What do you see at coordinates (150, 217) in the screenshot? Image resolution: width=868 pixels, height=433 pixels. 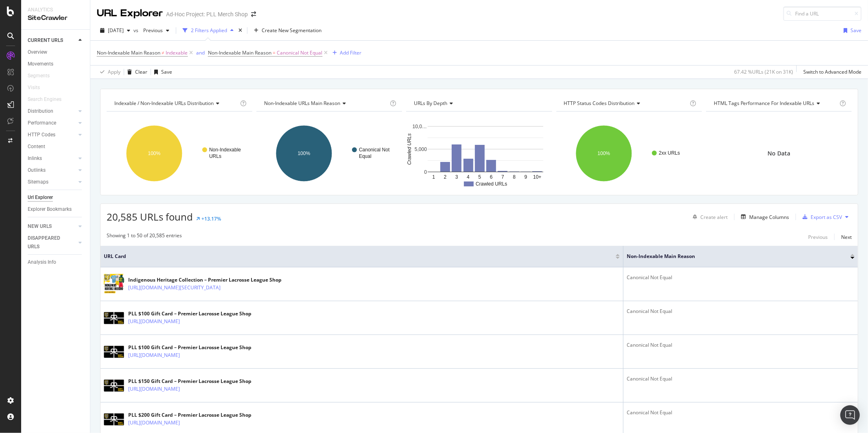 I see `span: 20,585 URLs found` at bounding box center [150, 217].